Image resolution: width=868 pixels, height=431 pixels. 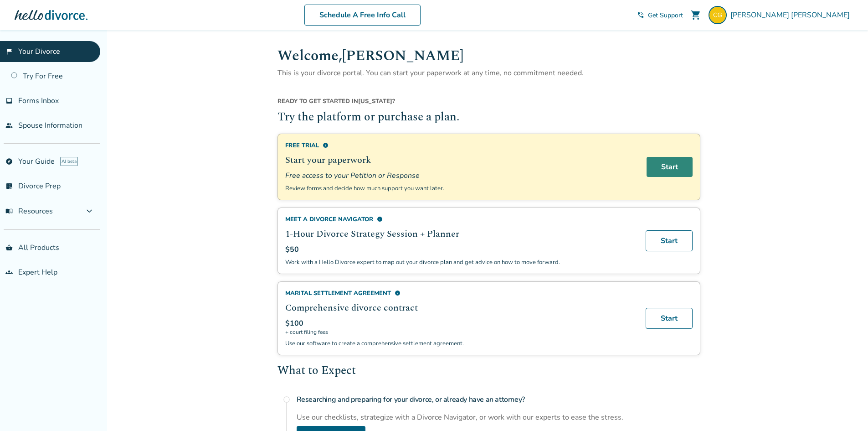 I want to click on h2: Try the platform or purchase a plan., so click(x=489, y=118).